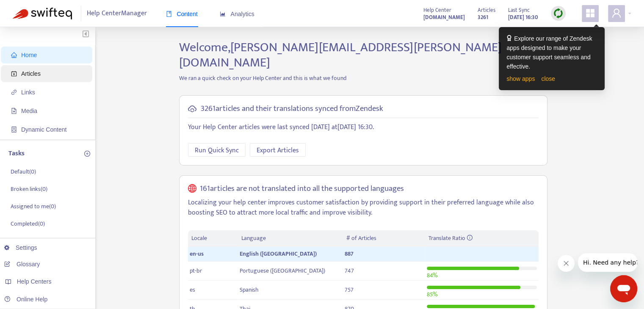 Image resolution: width=644 pixels, height=309 pixels. Describe the element at coordinates (483, 17) in the screenshot. I see `strong: 3261` at that location.